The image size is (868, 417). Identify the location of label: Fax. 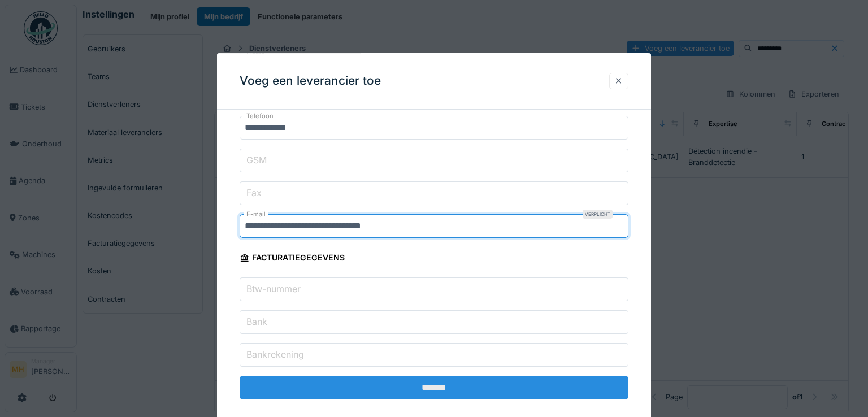
(254, 193).